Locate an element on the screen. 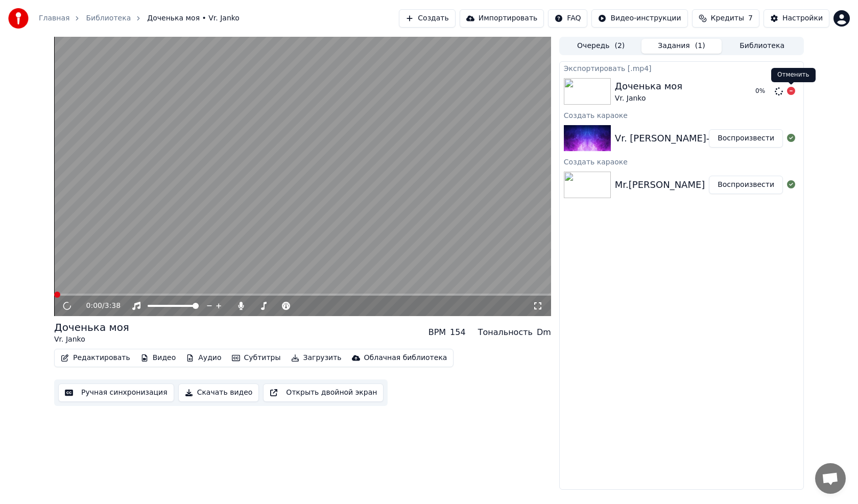  button: Настройки is located at coordinates (796, 19).